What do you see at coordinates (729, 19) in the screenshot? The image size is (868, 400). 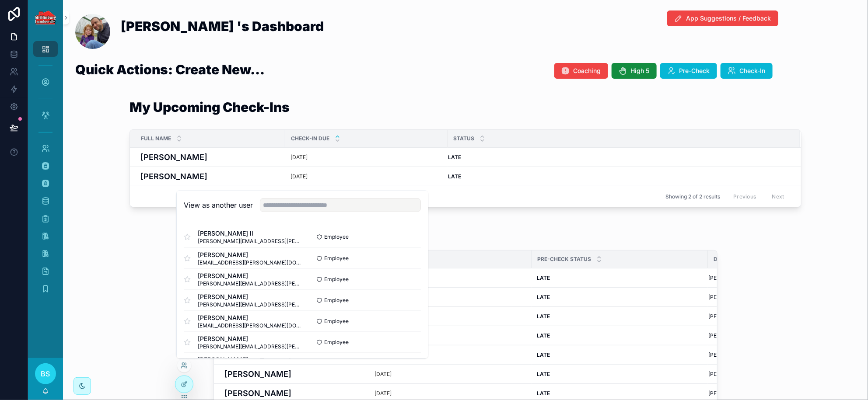 I see `span: App Suggestions / Feedback` at bounding box center [729, 19].